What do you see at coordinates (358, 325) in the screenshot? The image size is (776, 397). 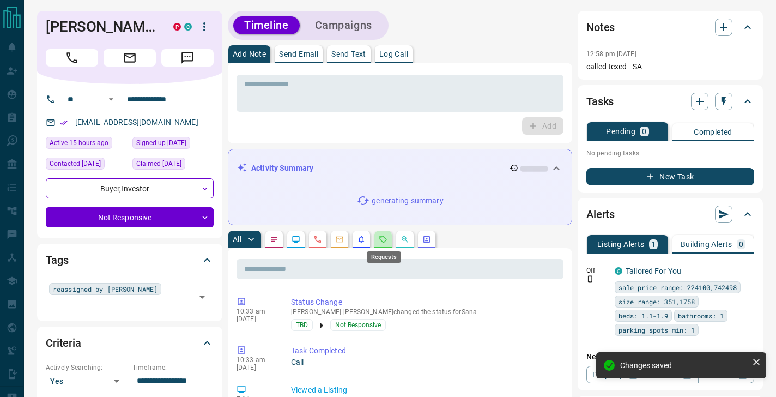 I see `span: Not Responsive` at bounding box center [358, 325].